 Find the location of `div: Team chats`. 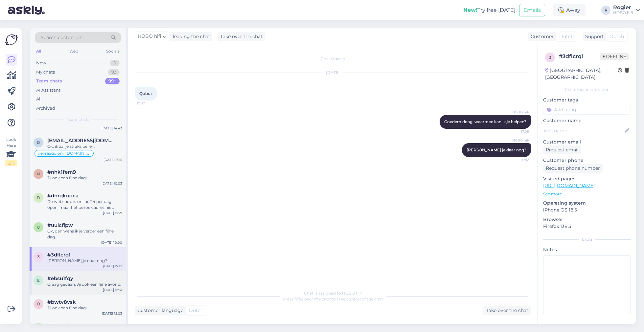

div: Team chats is located at coordinates (49, 81).